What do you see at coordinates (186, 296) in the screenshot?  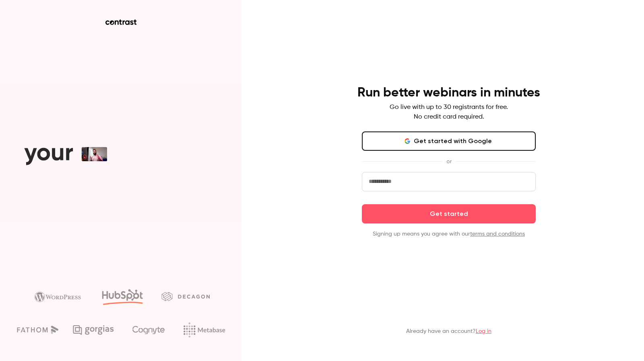 I see `img: decagon` at bounding box center [186, 296].